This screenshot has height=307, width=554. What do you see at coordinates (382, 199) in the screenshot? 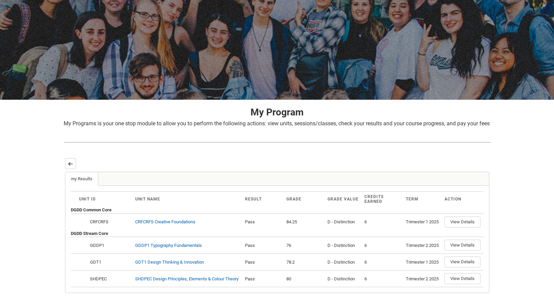
I see `div: Credits Earned` at bounding box center [382, 199].